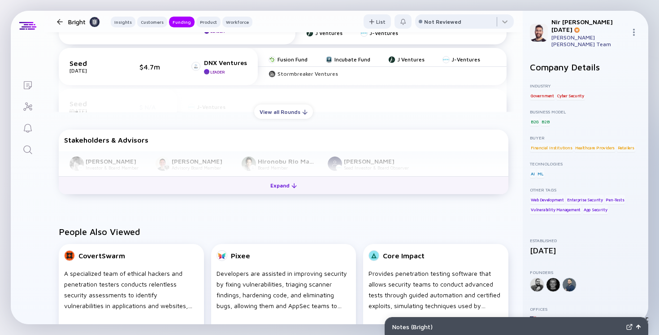 This screenshot has height=335, width=659. I want to click on button: Insights, so click(123, 22).